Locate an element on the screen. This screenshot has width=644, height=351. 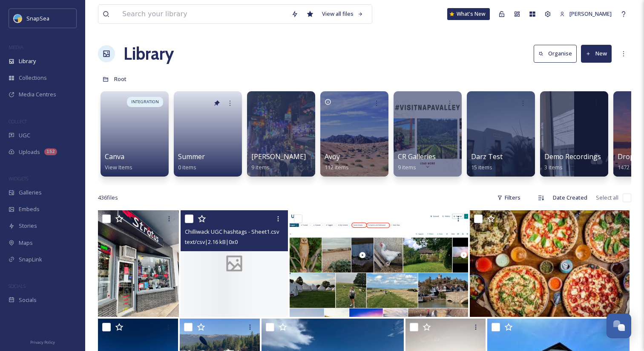
span: WIDGETS is located at coordinates (18, 178).